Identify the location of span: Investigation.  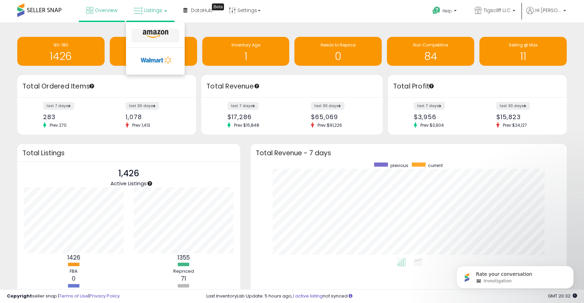
(51, 30).